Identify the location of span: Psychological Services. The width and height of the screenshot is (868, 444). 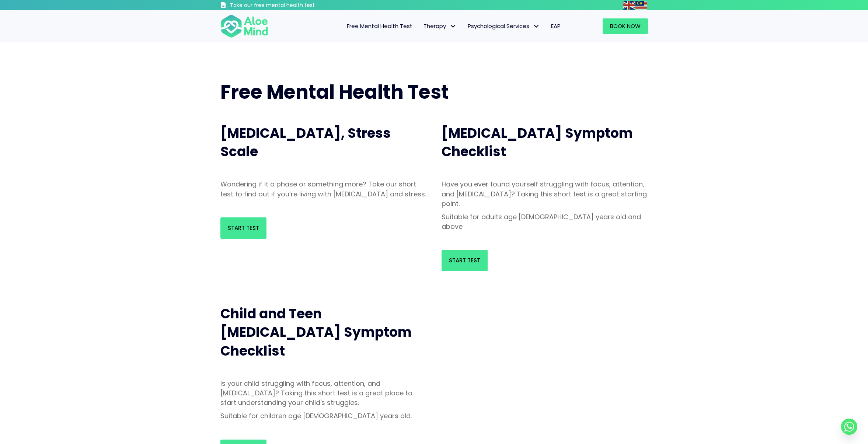
(504, 26).